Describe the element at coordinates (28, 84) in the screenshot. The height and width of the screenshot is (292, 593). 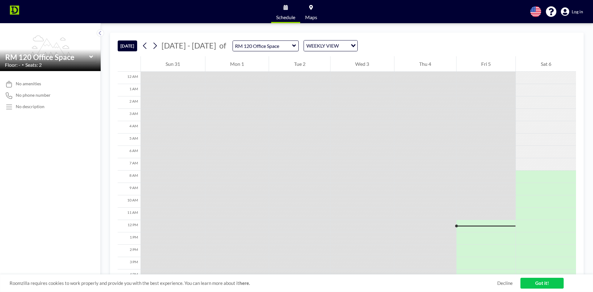
I see `span: No amenities` at that location.